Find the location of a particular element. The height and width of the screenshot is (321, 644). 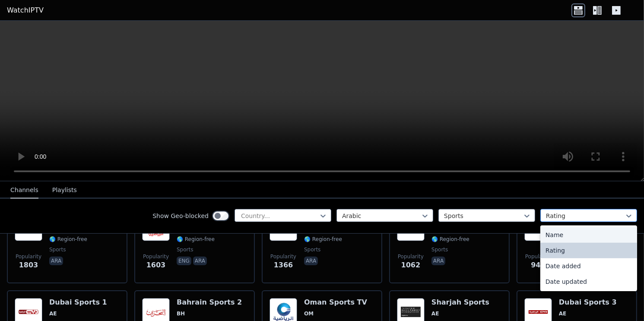

h6: Bahrain Sports 2 is located at coordinates (209, 303).